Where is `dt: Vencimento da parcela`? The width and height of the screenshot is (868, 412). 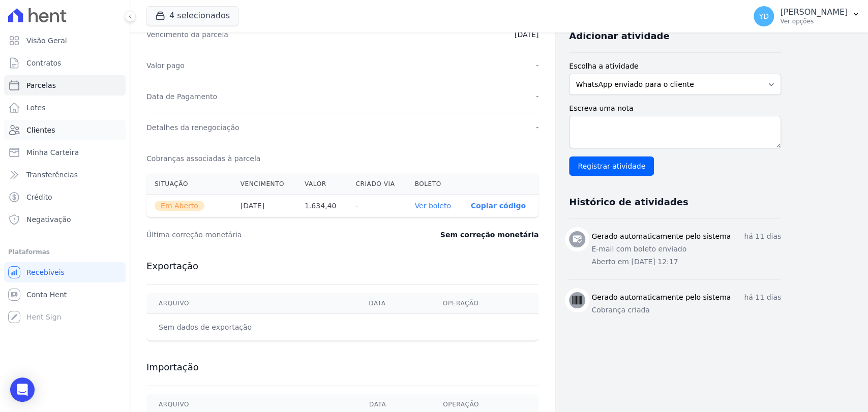 dt: Vencimento da parcela is located at coordinates (187, 34).